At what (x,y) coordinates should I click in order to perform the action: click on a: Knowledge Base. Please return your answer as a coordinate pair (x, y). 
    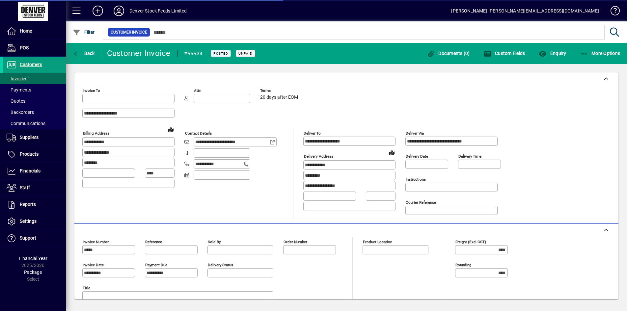
    Looking at the image, I should click on (612, 12).